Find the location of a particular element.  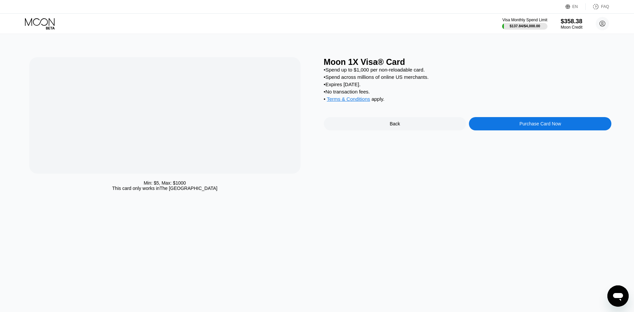

div: Visa Monthly Spend Limit$137.84/$4,000.00 is located at coordinates (525, 24).